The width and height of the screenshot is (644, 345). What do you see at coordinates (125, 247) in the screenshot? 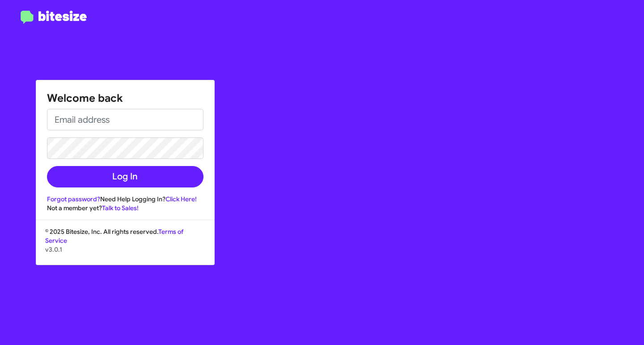
I see `div: © 2025 Bitesize, Inc. All rights reserved.` at bounding box center [125, 247].